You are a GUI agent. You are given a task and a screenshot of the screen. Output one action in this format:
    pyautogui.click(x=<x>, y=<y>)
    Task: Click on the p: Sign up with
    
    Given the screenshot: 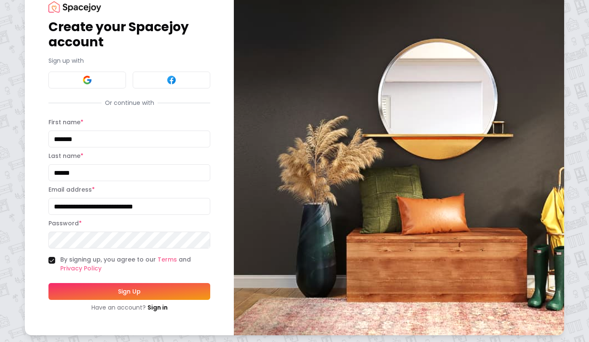 What is the action you would take?
    pyautogui.click(x=129, y=61)
    